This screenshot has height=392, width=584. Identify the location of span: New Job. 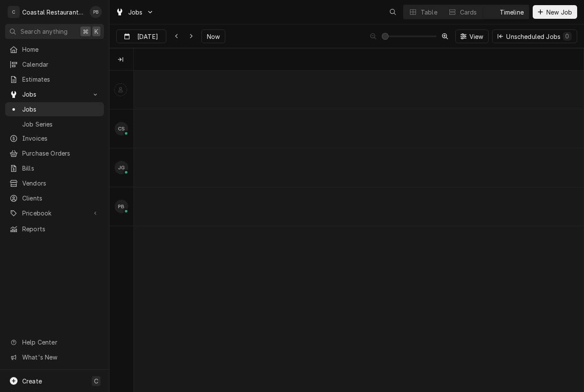
(559, 12).